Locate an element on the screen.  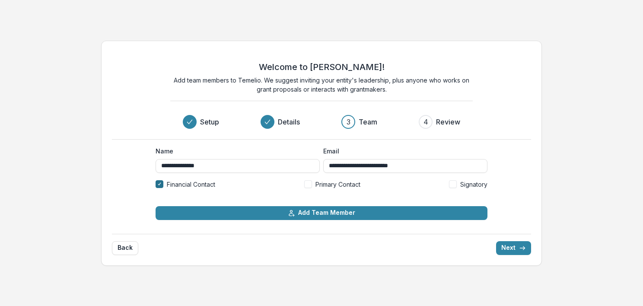
label: Email is located at coordinates (403, 151).